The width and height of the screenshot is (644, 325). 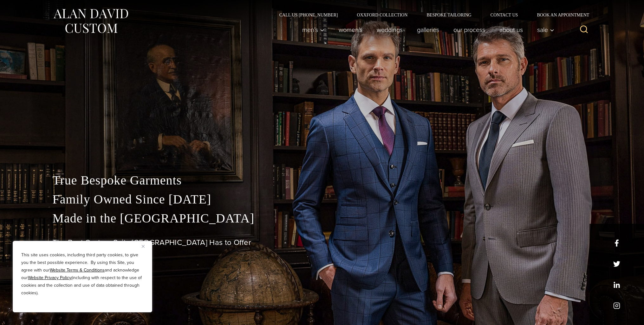 I want to click on u: Website Terms & Conditions, so click(x=77, y=270).